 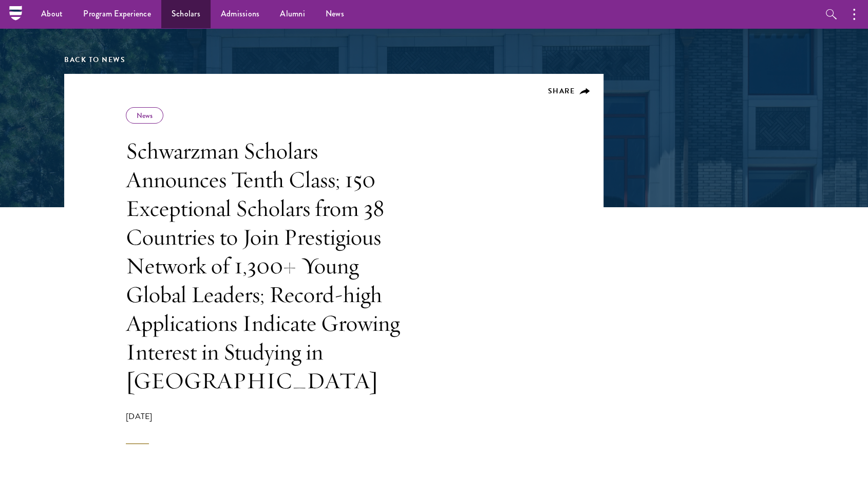 I want to click on a: News, so click(x=144, y=115).